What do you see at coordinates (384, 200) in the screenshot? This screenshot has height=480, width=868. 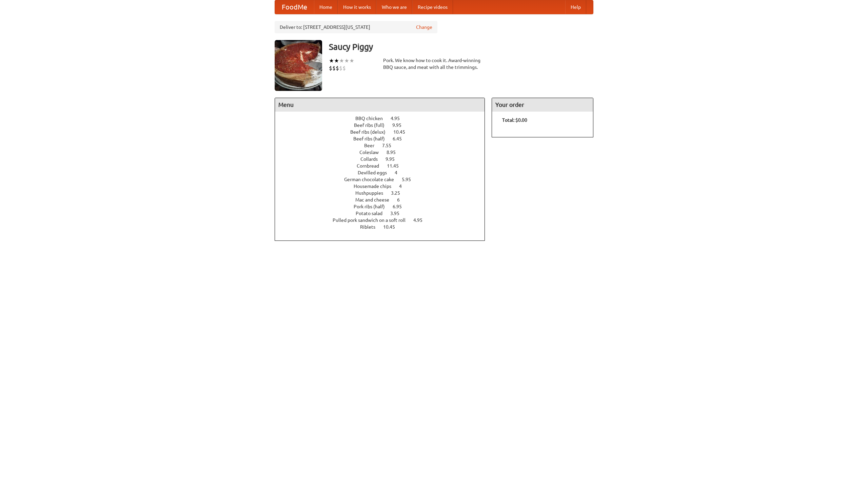 I see `a: Mac and cheese 6` at bounding box center [384, 200].